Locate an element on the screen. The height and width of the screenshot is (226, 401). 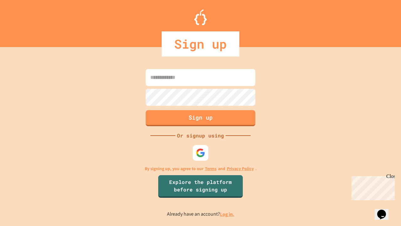
div: Chat with us now!Close is located at coordinates (23, 21).